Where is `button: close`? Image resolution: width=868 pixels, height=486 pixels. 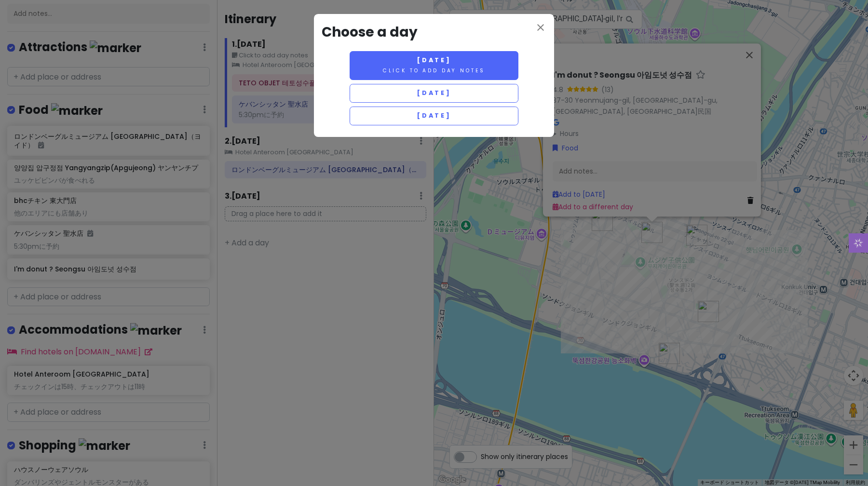
button: close is located at coordinates (541, 29).